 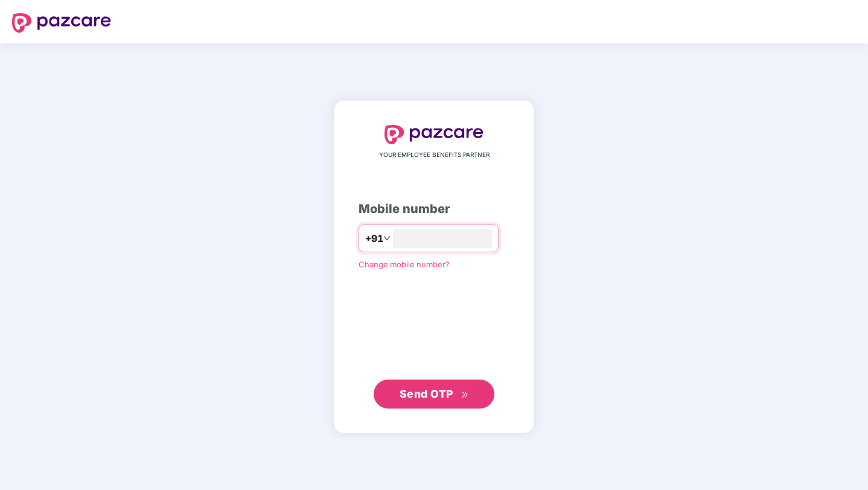 What do you see at coordinates (387, 238) in the screenshot?
I see `span: down` at bounding box center [387, 238].